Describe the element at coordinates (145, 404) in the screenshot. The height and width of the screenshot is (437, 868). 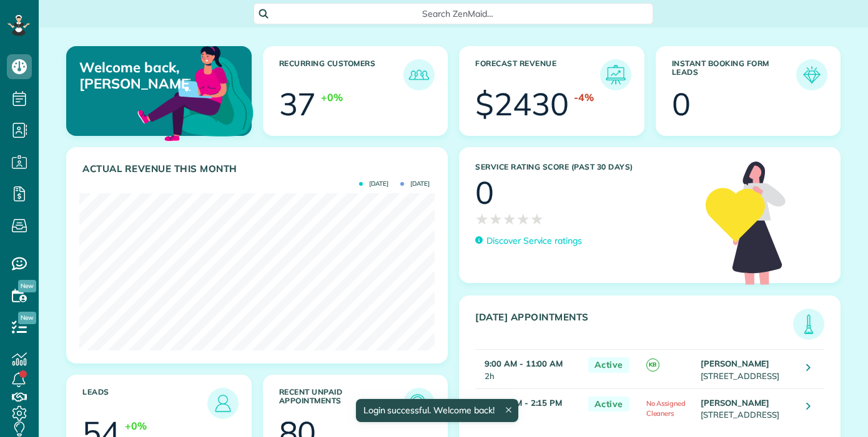
I see `h3: Leads` at that location.